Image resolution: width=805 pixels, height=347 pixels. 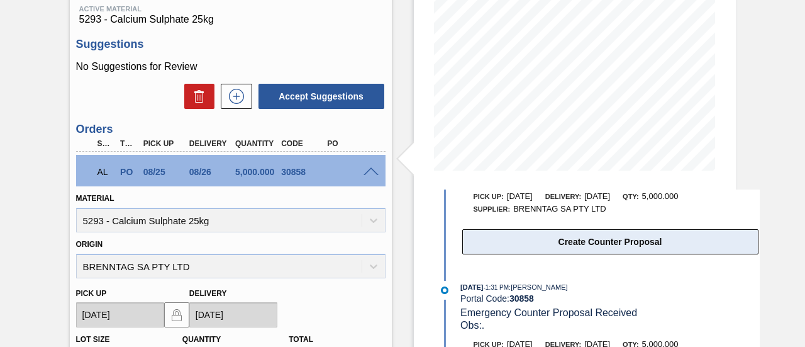 What do you see at coordinates (177, 315) in the screenshot?
I see `img: locked` at bounding box center [177, 315].